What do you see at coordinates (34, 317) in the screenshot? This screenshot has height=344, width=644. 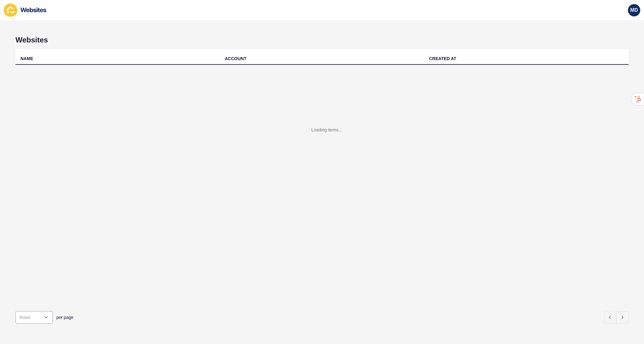 I see `div: open menu` at bounding box center [34, 317].